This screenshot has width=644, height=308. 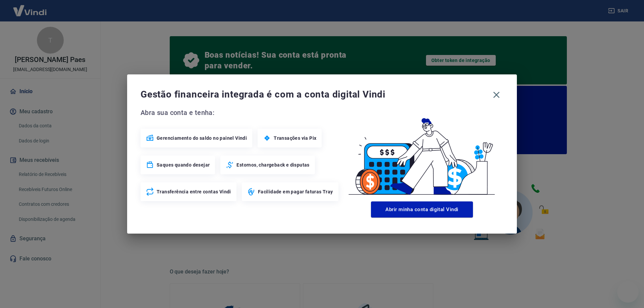 What do you see at coordinates (422, 209) in the screenshot?
I see `button: Abrir minha conta digital Vindi` at bounding box center [422, 209].